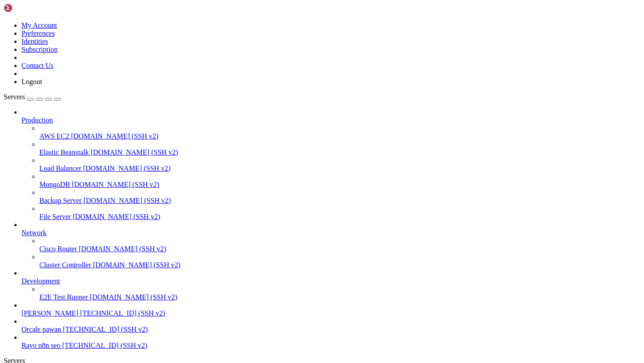 The width and height of the screenshot is (644, 363). Describe the element at coordinates (29, 8) in the screenshot. I see `img: Shellngn` at that location.